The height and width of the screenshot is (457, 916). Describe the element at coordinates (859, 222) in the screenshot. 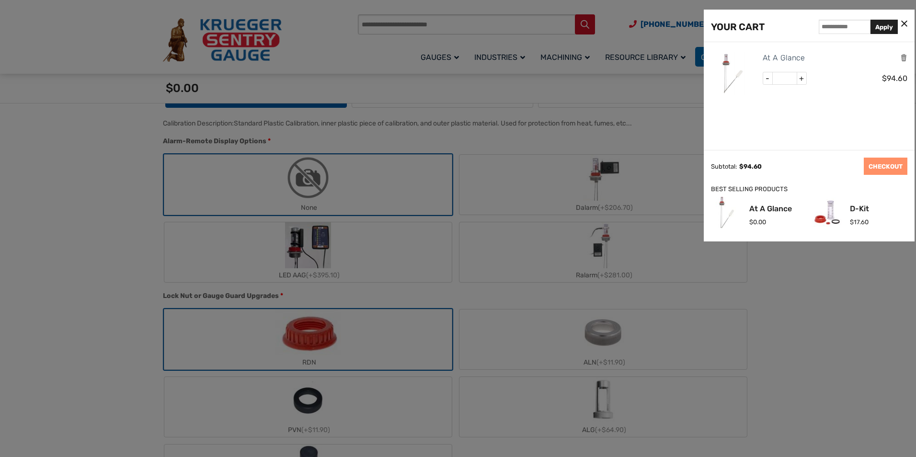

I see `span: 17.60` at that location.